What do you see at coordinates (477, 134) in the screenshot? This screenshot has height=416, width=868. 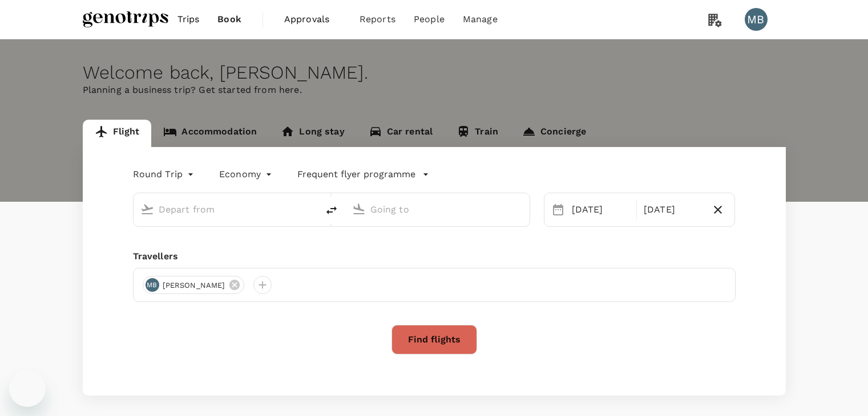 I see `a: Train` at bounding box center [477, 134].